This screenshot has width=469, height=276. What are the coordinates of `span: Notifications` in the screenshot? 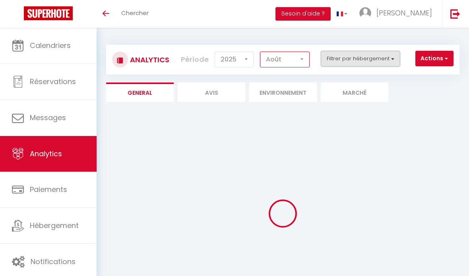 It's located at (53, 262).